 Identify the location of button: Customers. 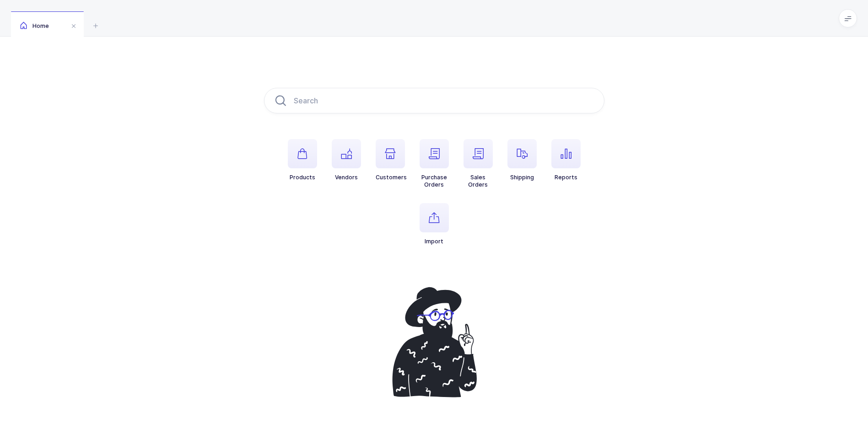
(391, 160).